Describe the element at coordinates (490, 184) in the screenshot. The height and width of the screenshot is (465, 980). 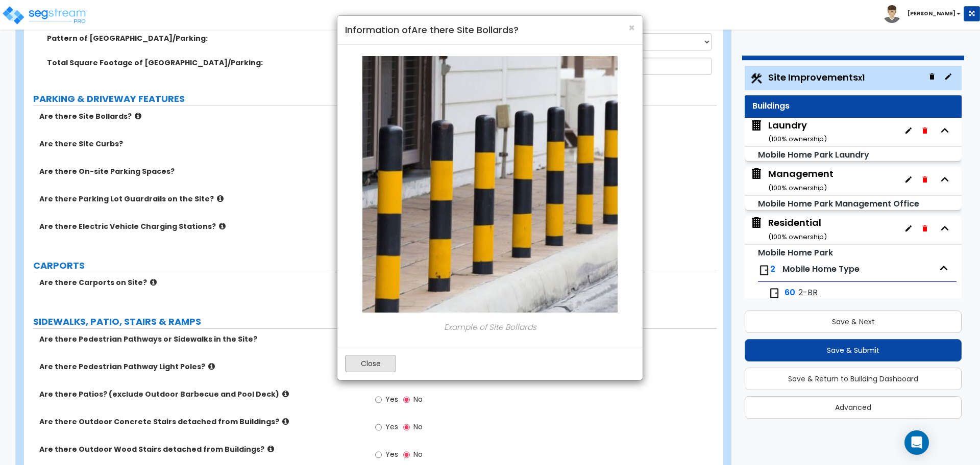
I see `img: 14.JPG` at that location.